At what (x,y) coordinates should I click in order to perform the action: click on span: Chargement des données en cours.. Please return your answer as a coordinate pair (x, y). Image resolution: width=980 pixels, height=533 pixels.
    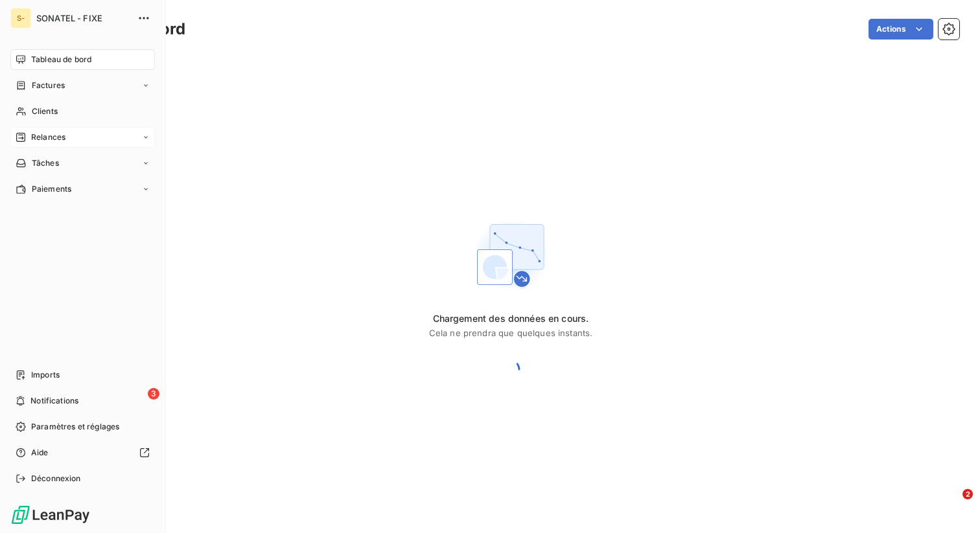
    Looking at the image, I should click on (510, 319).